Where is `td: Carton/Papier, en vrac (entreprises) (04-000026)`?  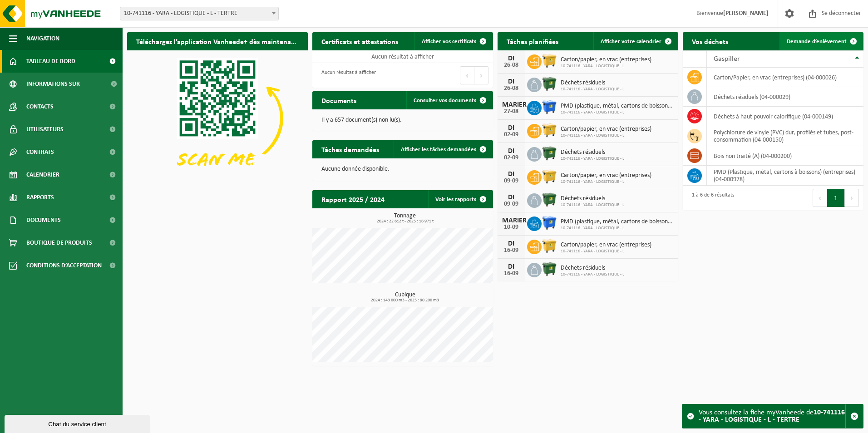 td: Carton/Papier, en vrac (entreprises) (04-000026) is located at coordinates (785, 77).